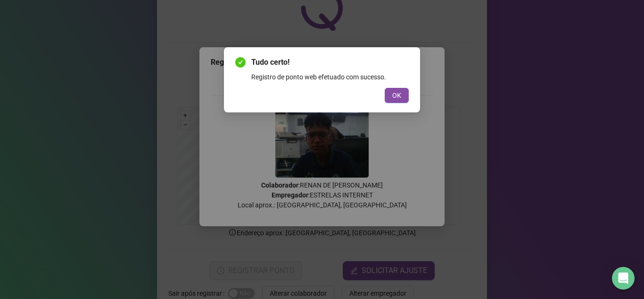 This screenshot has width=644, height=299. Describe the element at coordinates (397, 95) in the screenshot. I see `button: OK` at that location.